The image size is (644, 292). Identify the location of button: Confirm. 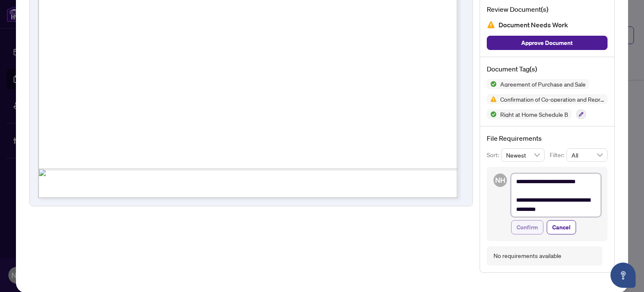
(528, 227).